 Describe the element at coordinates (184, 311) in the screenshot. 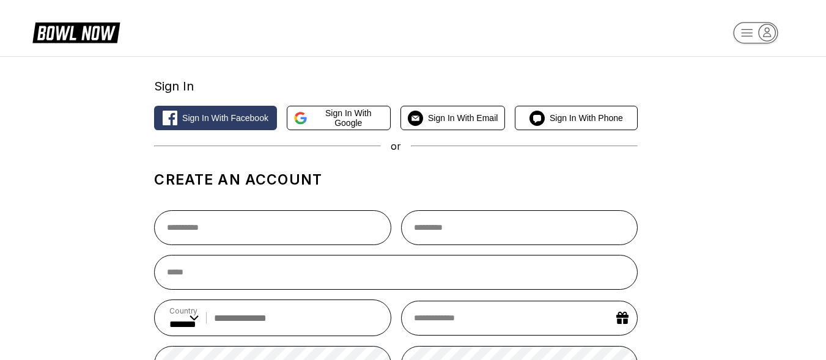

I see `label: Country` at that location.